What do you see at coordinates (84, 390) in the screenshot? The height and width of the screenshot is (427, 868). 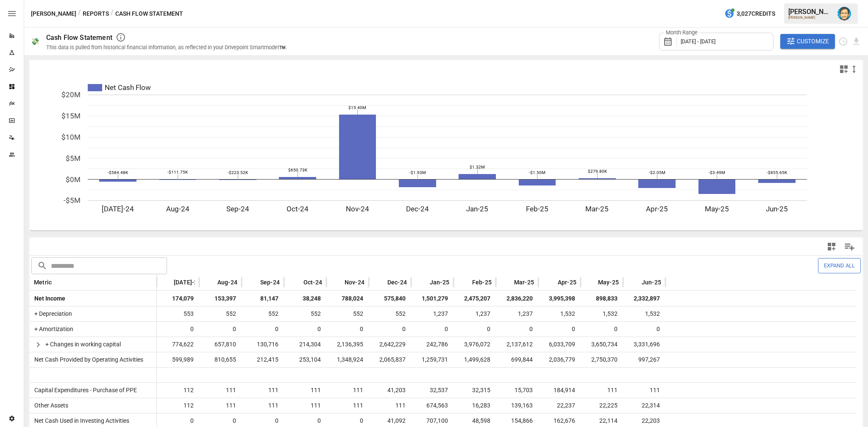 I see `span: Capital Expenditures - Purchase of PPE` at bounding box center [84, 390].